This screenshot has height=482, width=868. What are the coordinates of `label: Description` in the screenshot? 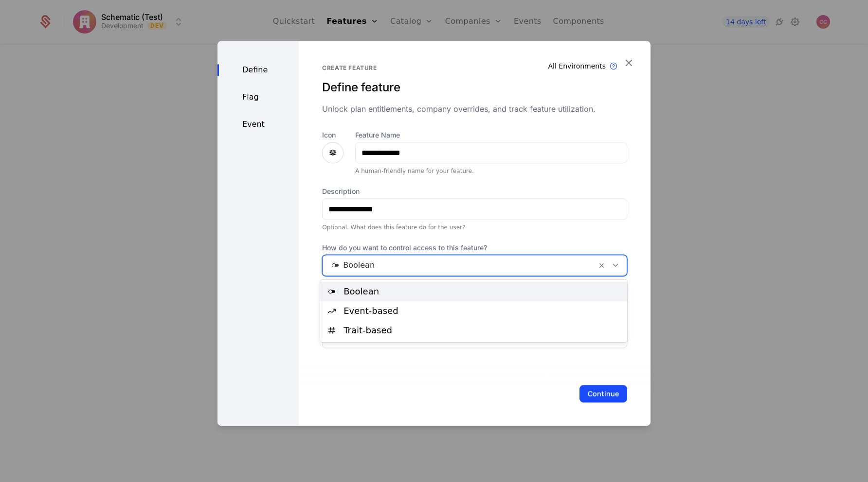 It's located at (474, 192).